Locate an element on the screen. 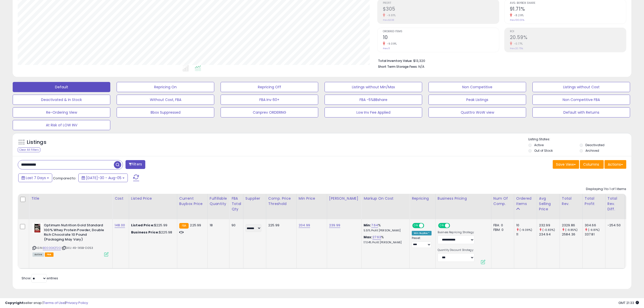 This screenshot has width=644, height=308. span: 225.99 is located at coordinates (195, 225).